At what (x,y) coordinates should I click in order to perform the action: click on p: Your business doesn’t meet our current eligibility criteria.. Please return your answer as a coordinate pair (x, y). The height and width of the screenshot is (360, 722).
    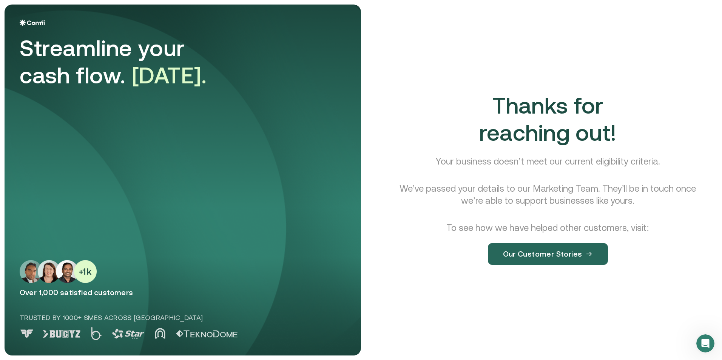
    Looking at the image, I should click on (548, 162).